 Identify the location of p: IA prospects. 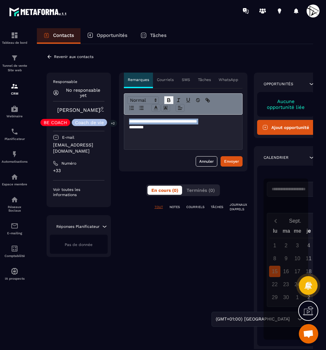
(15, 278).